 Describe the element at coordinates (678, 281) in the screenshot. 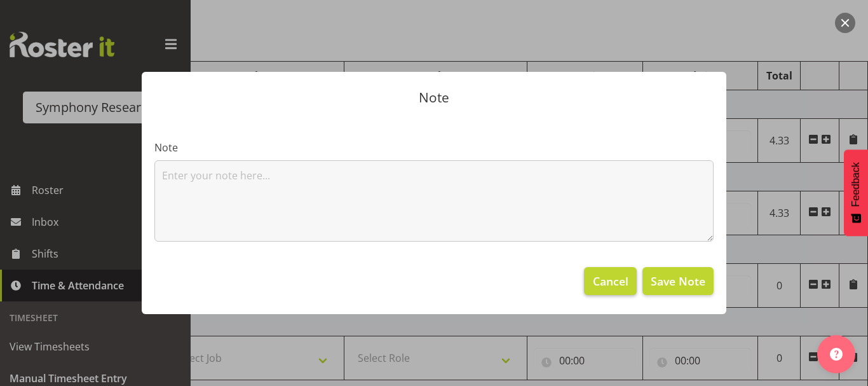

I see `span: Save Note` at that location.